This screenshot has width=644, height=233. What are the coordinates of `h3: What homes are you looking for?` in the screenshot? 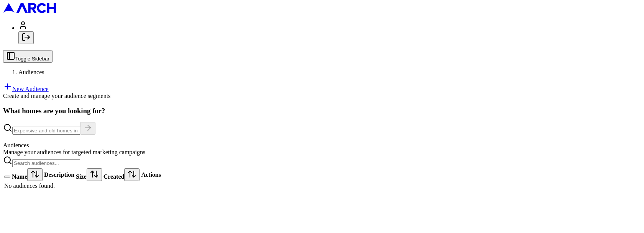 It's located at (322, 111).